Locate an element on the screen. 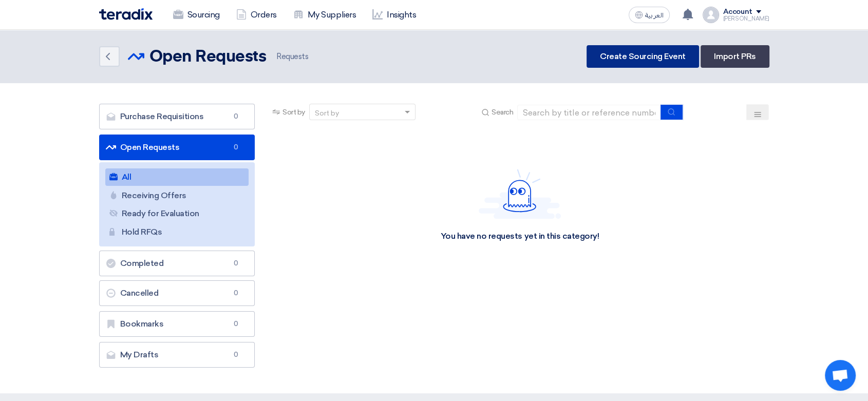 The image size is (868, 401). div: You have no requests yet in this category! is located at coordinates (520, 236).